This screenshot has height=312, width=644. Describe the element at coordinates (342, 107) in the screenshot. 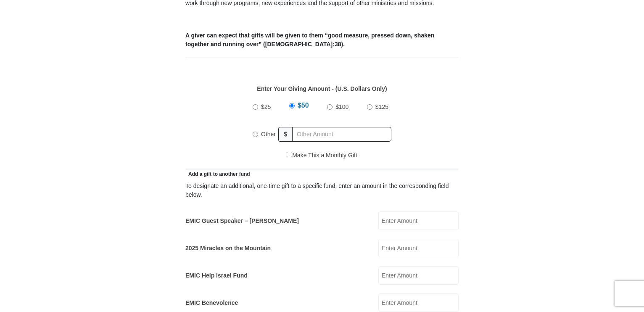

I see `span: $100` at that location.